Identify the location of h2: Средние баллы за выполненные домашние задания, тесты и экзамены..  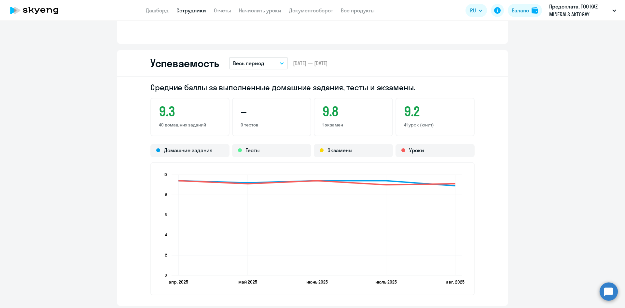
(313, 87).